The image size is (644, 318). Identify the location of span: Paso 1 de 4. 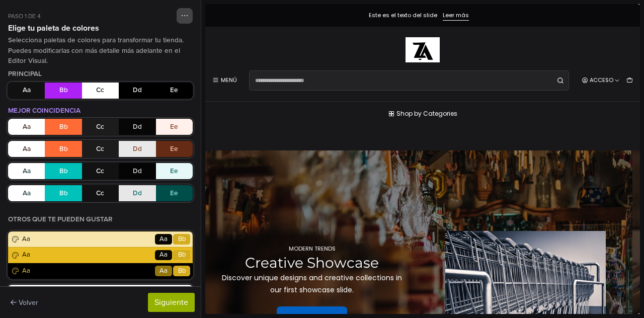
(24, 16).